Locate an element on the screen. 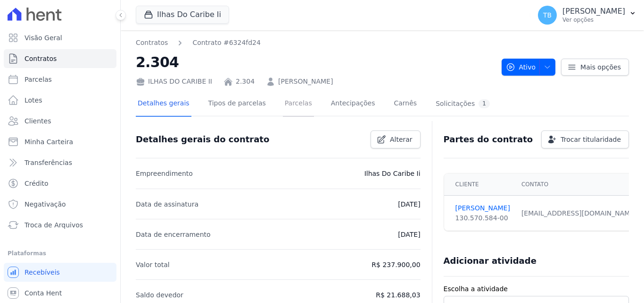 The height and width of the screenshot is (303, 644). span: Trocar titularidade is located at coordinates (591, 140).